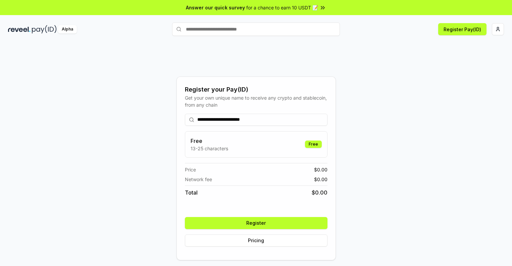 The height and width of the screenshot is (266, 512). I want to click on span: Price, so click(190, 169).